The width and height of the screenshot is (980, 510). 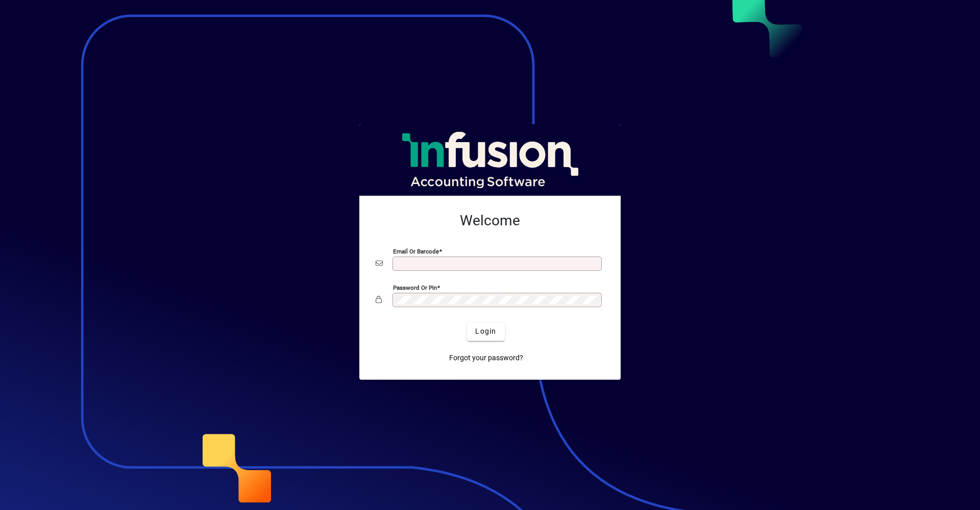 I want to click on span: Forgot your password?, so click(x=486, y=357).